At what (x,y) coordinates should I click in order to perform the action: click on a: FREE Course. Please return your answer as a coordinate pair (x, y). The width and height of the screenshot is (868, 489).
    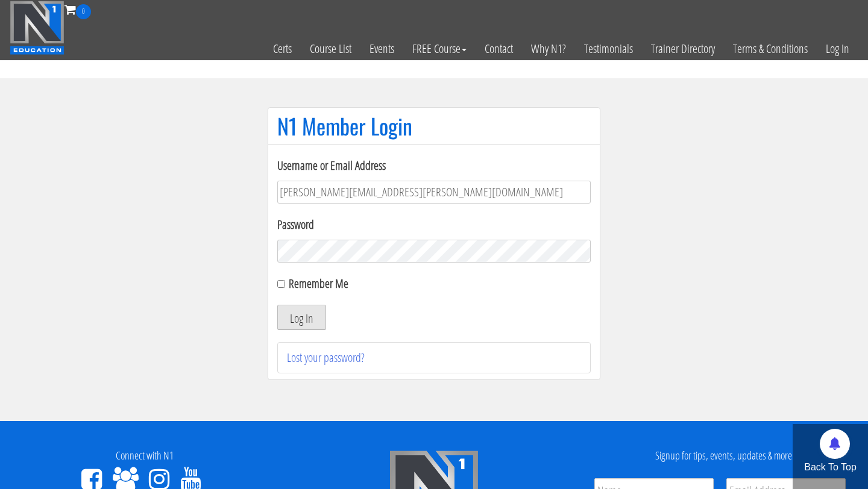
    Looking at the image, I should click on (439, 49).